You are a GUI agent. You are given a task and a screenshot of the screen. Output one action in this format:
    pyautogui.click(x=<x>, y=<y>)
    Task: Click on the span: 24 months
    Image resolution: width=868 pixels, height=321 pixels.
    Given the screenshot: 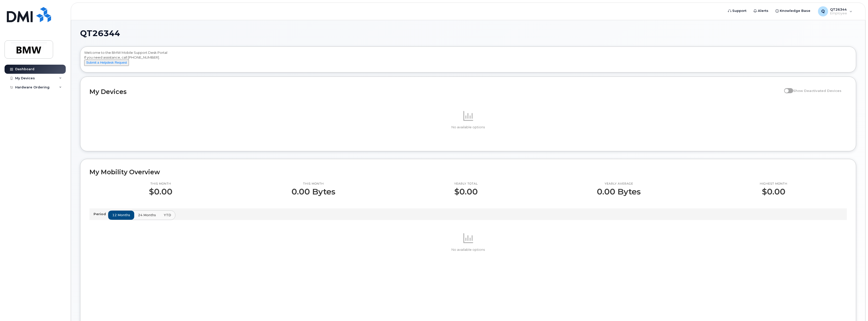 What is the action you would take?
    pyautogui.click(x=147, y=215)
    